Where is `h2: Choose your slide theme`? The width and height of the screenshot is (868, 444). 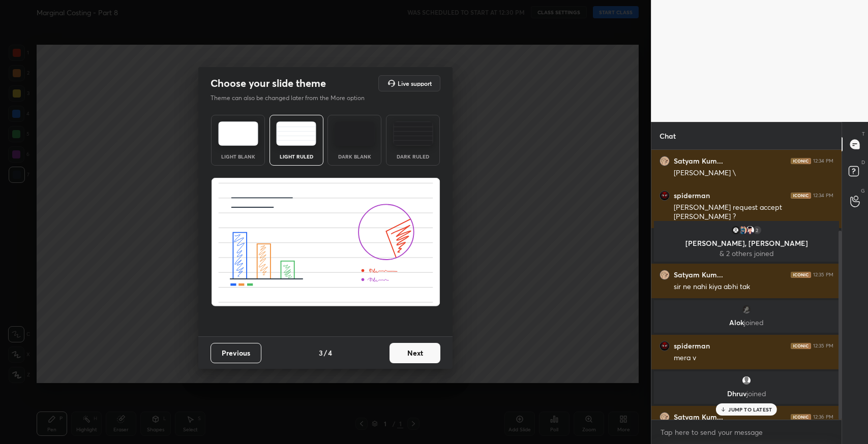 h2: Choose your slide theme is located at coordinates (268, 83).